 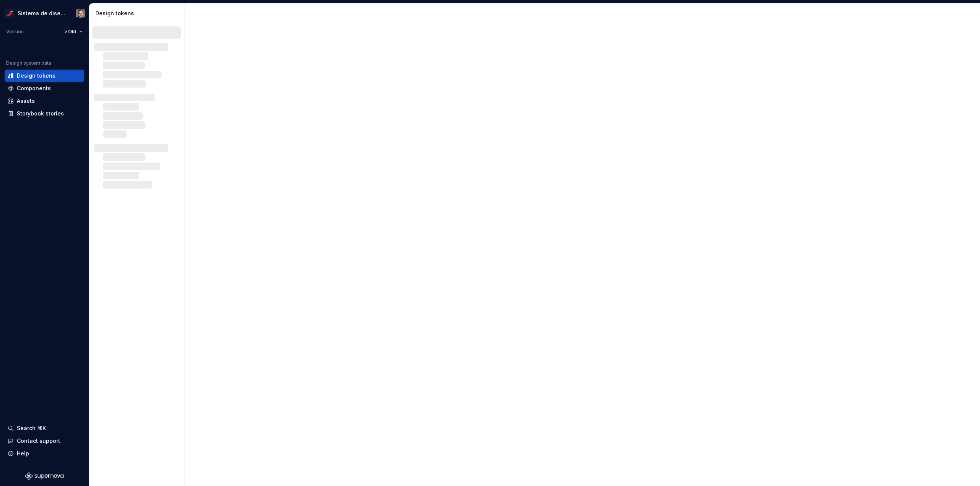 I want to click on img: Julio Reyes, so click(x=81, y=14).